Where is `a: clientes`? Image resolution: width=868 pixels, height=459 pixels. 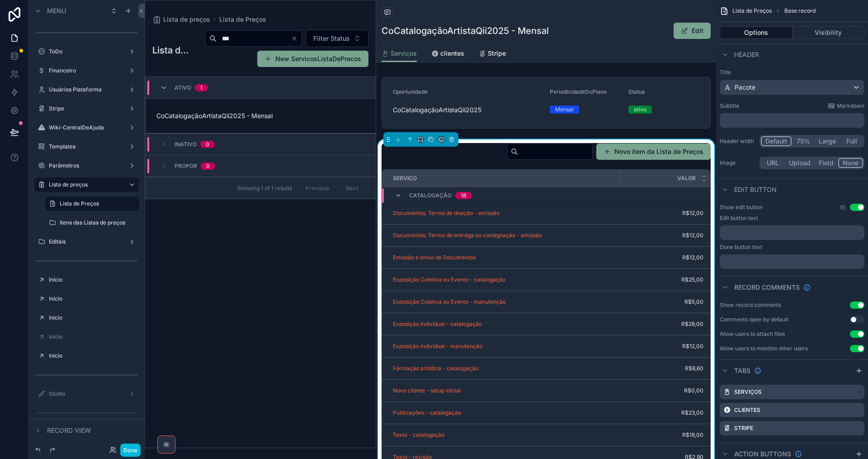 a: clientes is located at coordinates (448, 54).